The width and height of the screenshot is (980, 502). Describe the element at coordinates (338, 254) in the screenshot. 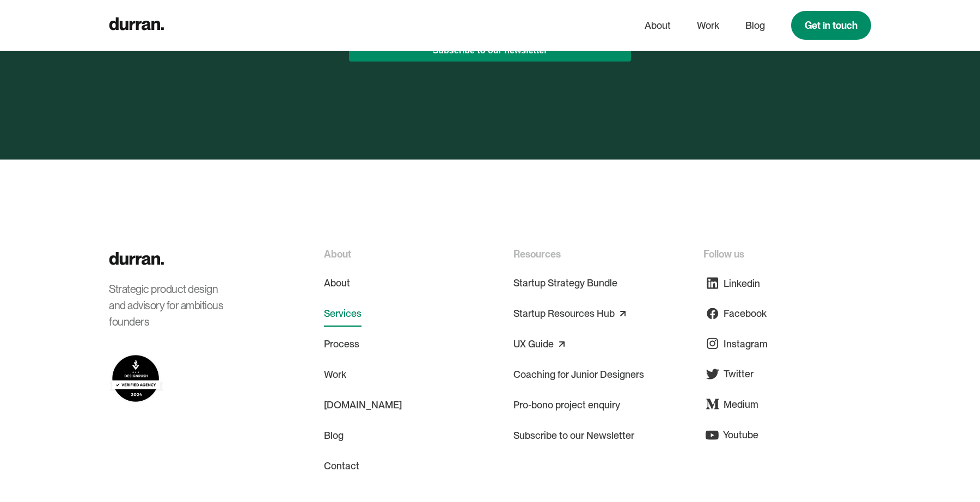

I see `div: About` at that location.